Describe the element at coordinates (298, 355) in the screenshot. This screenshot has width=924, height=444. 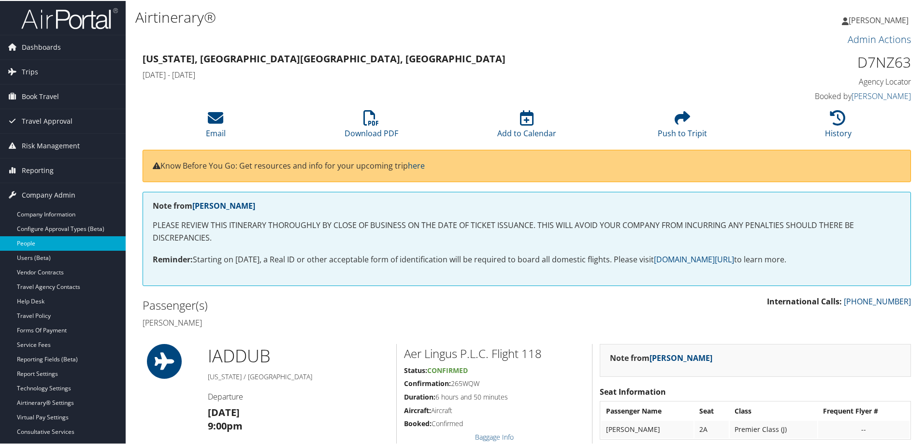
I see `h1: IAD DUB` at that location.